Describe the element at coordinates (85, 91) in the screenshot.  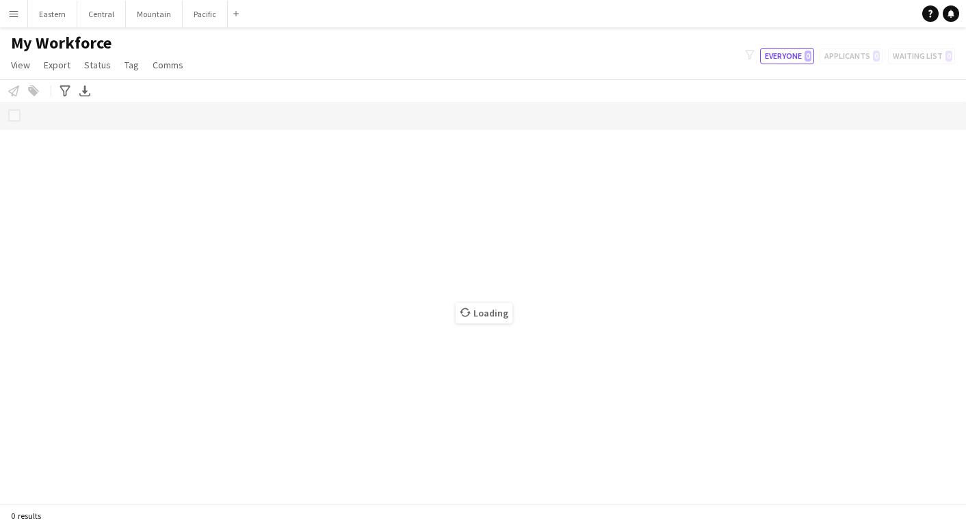
I see `app-action-btn: Export XLSX` at that location.